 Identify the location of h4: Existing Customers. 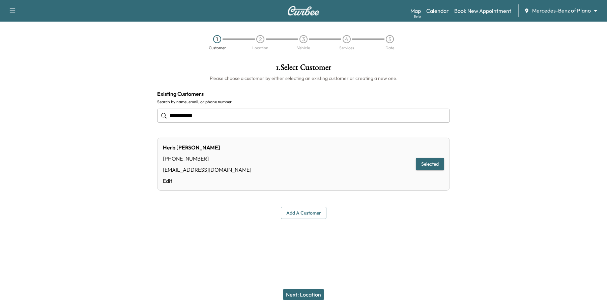
(303, 94).